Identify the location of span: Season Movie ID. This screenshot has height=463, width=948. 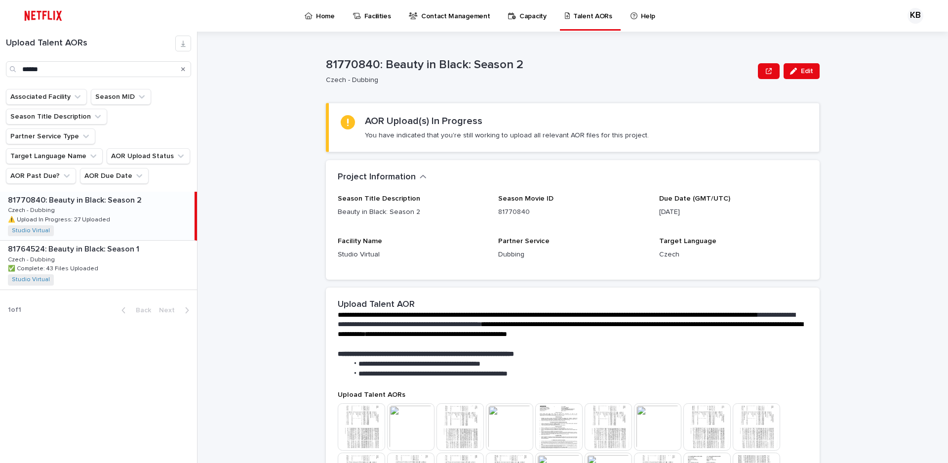
(526, 199).